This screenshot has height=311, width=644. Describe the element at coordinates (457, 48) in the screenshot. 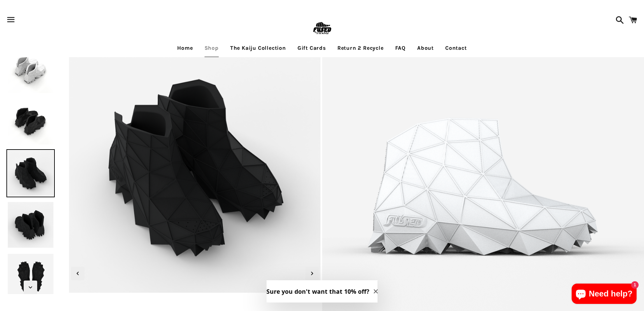

I see `a: Contact` at that location.